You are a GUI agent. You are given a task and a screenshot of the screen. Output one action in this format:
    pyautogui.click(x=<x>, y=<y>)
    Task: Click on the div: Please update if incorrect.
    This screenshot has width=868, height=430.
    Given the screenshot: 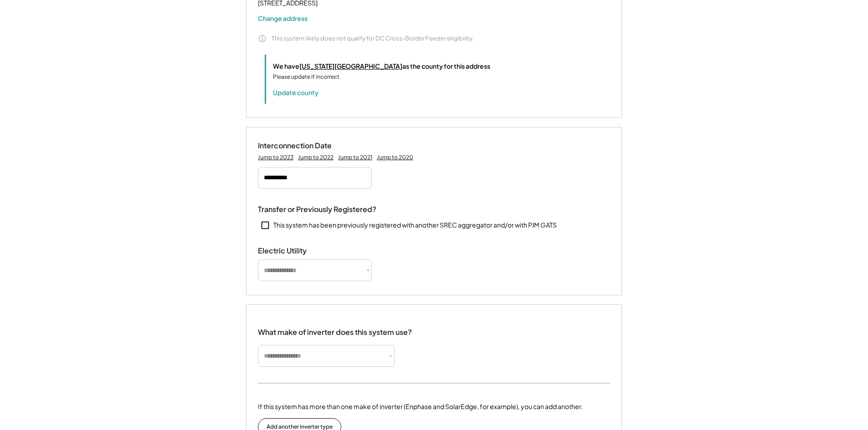 What is the action you would take?
    pyautogui.click(x=307, y=77)
    